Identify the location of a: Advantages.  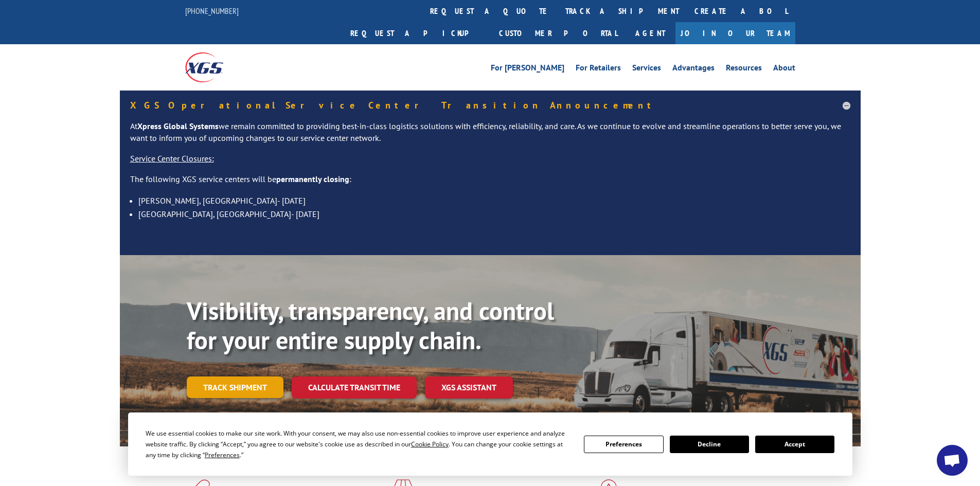
(694, 69).